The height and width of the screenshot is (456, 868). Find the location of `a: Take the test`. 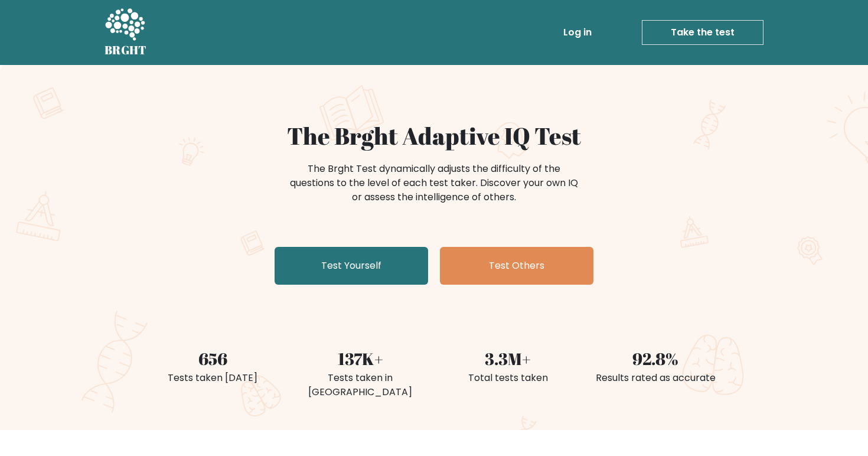

a: Take the test is located at coordinates (703, 33).